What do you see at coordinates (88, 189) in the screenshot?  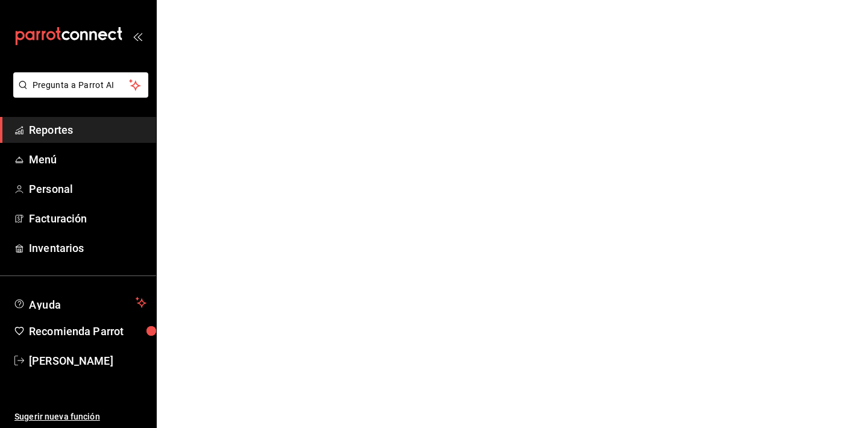 I see `span: Personal` at bounding box center [88, 189].